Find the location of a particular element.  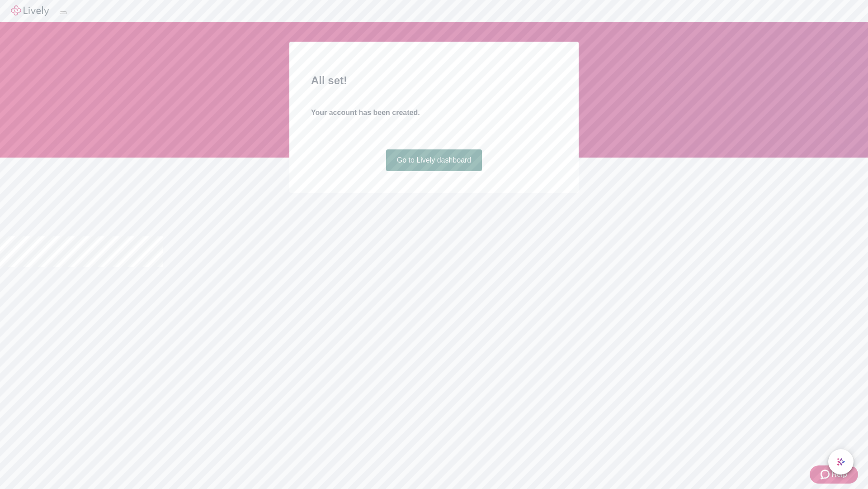

h2: All set! is located at coordinates (434, 81).